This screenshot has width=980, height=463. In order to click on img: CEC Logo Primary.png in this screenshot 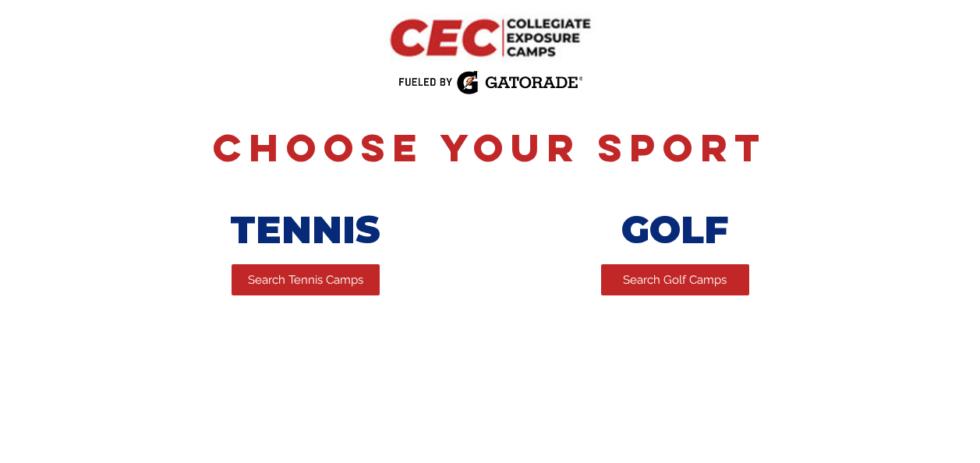, I will do `click(489, 38)`.